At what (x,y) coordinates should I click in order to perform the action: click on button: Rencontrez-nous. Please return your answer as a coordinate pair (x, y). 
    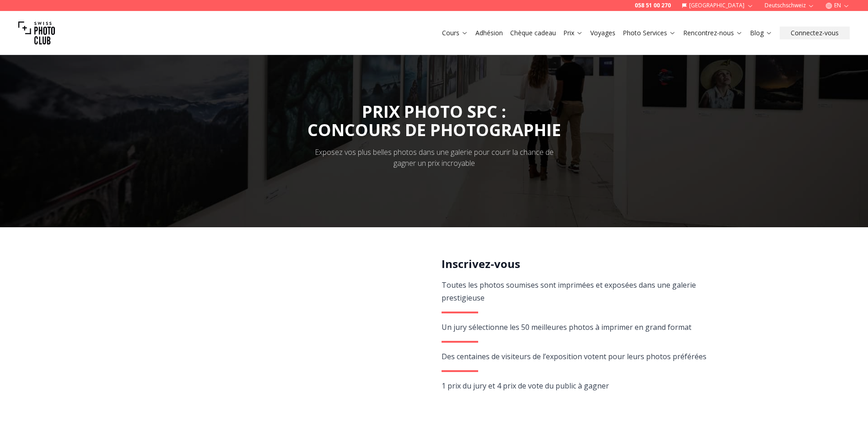
    Looking at the image, I should click on (713, 33).